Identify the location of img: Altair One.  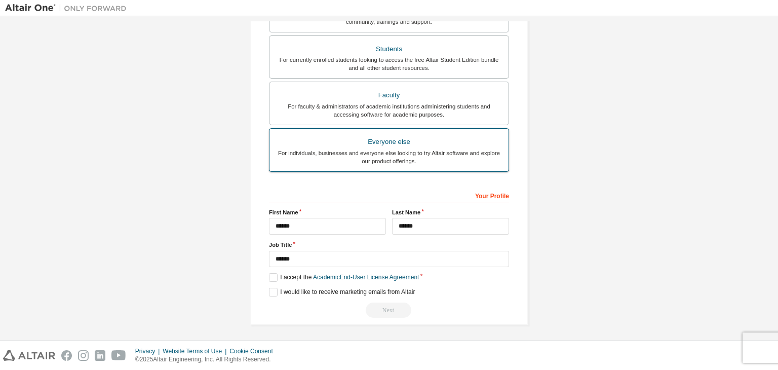
(68, 8).